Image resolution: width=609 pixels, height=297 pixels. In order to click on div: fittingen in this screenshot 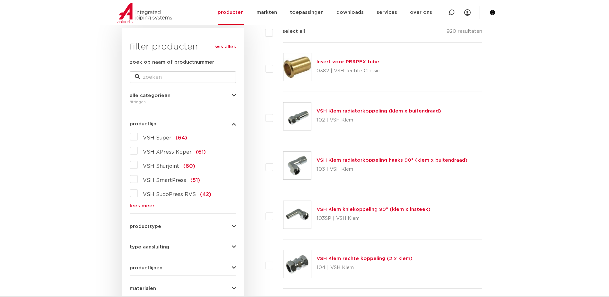, I will do `click(183, 102)`.